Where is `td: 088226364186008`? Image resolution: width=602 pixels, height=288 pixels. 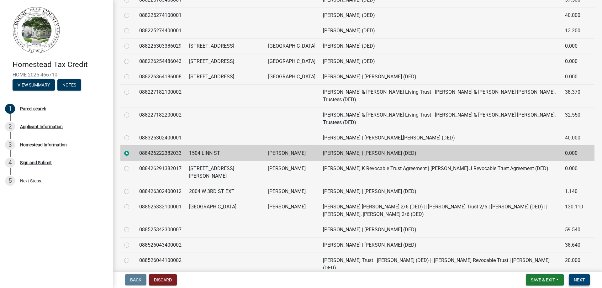
td: 088226364186008 is located at coordinates (160, 77).